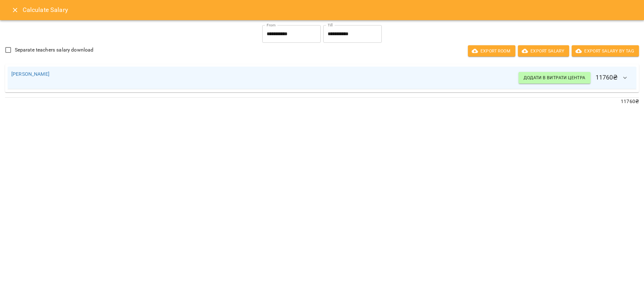 This screenshot has height=291, width=644. What do you see at coordinates (605, 51) in the screenshot?
I see `button: Export Salary by Tag` at bounding box center [605, 51].